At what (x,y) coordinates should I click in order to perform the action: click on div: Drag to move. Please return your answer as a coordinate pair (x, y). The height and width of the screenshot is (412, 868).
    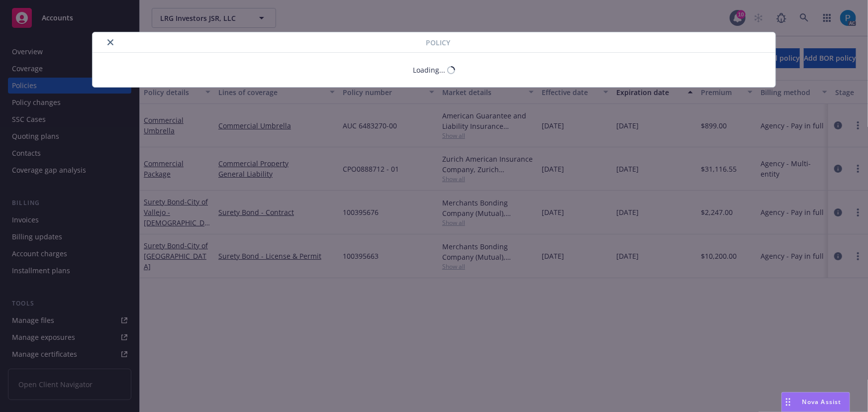
    Looking at the image, I should click on (788, 402).